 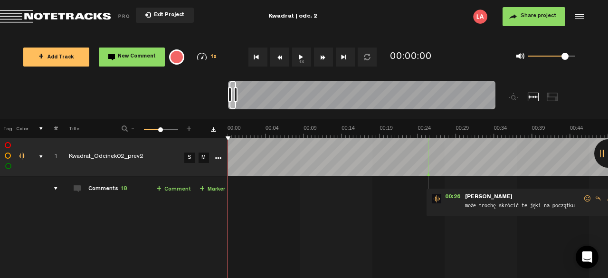 What do you see at coordinates (436, 199) in the screenshot?
I see `img: star-track.png` at bounding box center [436, 199].